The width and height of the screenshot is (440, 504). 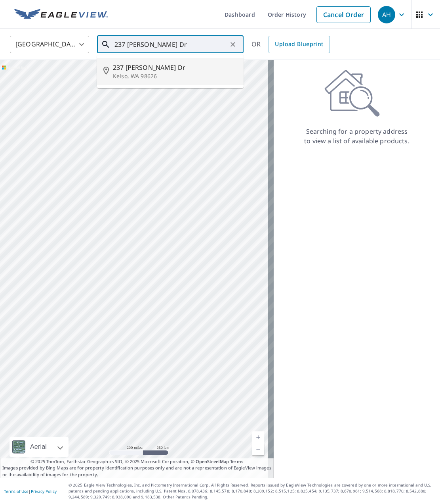 I want to click on a: Privacy Policy, so click(x=43, y=491).